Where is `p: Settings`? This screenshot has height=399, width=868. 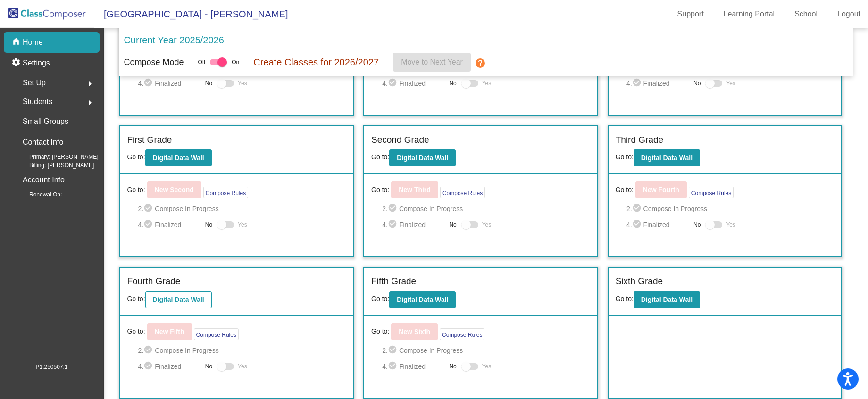 p: Settings is located at coordinates (36, 63).